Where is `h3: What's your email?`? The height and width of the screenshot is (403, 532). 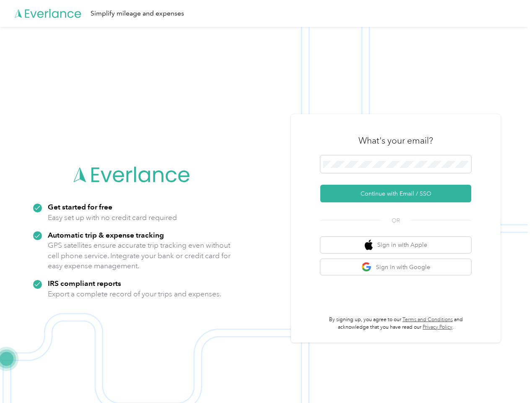
h3: What's your email? is located at coordinates (396, 140).